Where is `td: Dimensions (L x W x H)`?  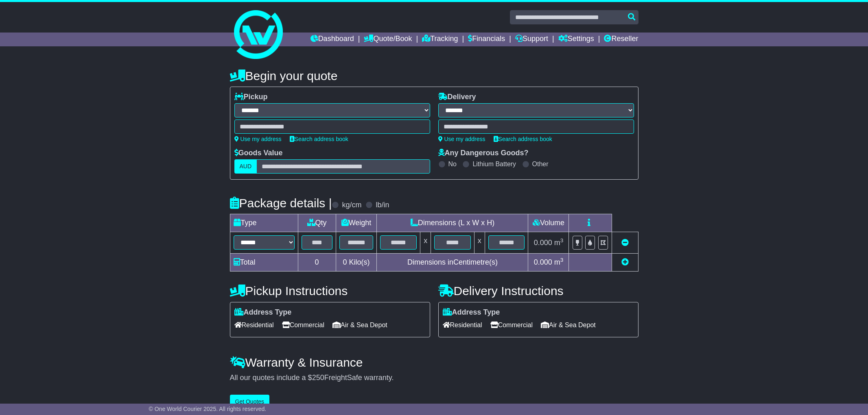 td: Dimensions (L x W x H) is located at coordinates (453, 223).